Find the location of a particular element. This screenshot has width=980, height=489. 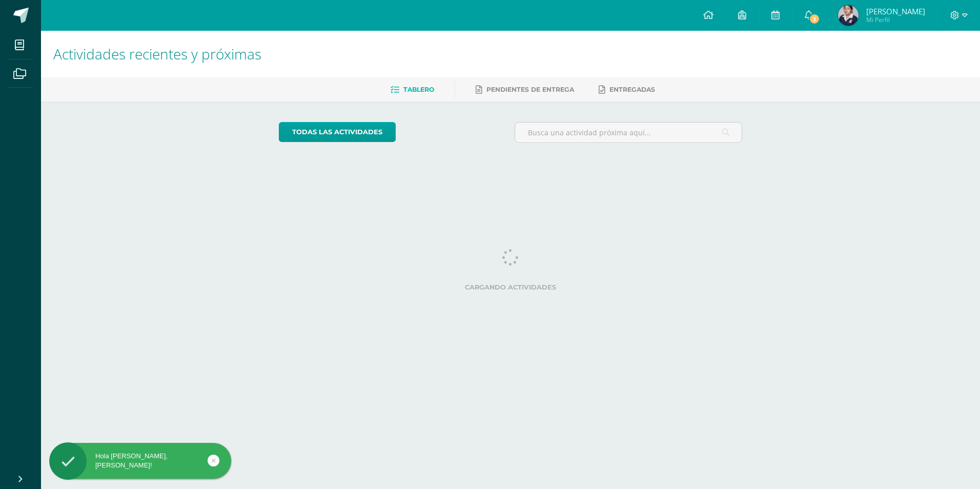

a: Entregadas is located at coordinates (627, 89).